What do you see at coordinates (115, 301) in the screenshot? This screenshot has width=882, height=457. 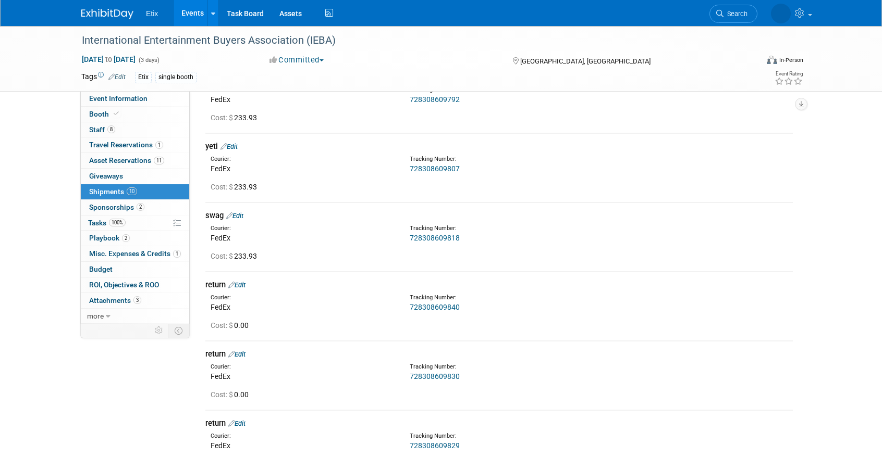 I see `span: Attachments` at bounding box center [115, 301].